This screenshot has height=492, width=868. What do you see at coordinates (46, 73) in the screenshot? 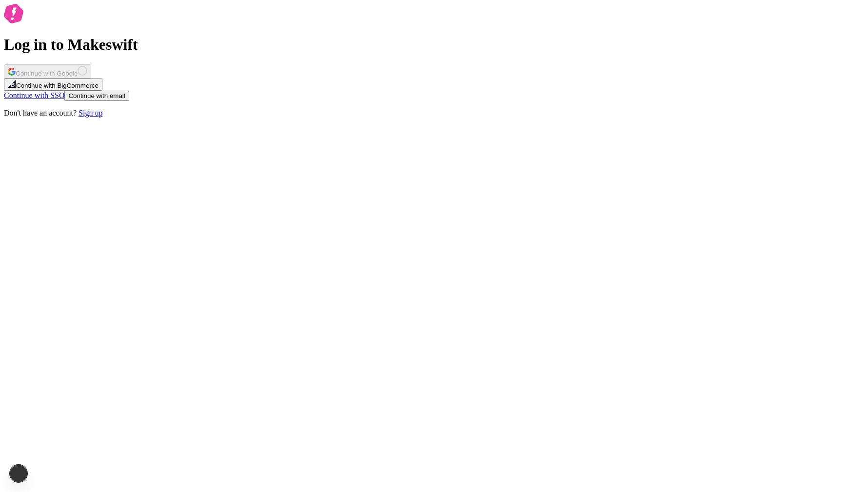
I see `span: Continue with Google` at bounding box center [46, 73].